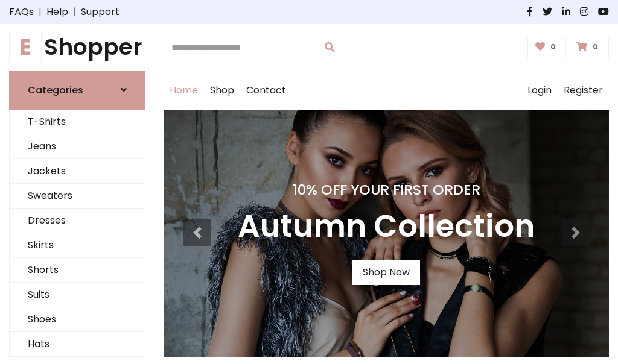 This screenshot has height=364, width=618. Describe the element at coordinates (77, 246) in the screenshot. I see `a: Skirts` at that location.